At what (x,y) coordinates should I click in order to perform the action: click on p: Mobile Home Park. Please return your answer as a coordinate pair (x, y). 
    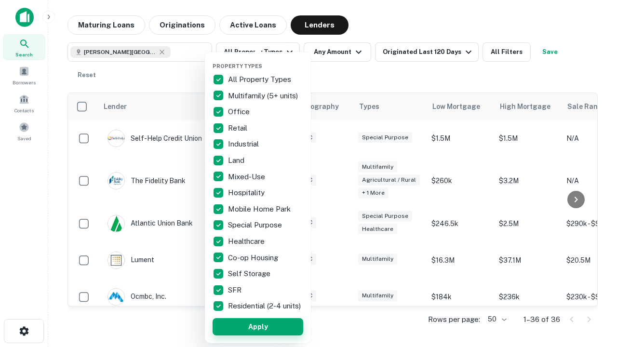
    Looking at the image, I should click on (260, 209).